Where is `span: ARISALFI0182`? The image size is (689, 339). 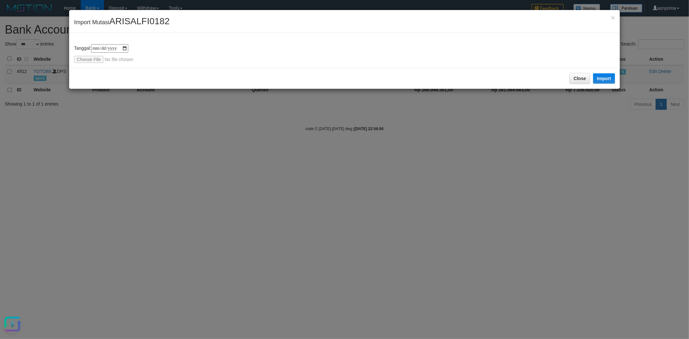
span: ARISALFI0182 is located at coordinates (139, 21).